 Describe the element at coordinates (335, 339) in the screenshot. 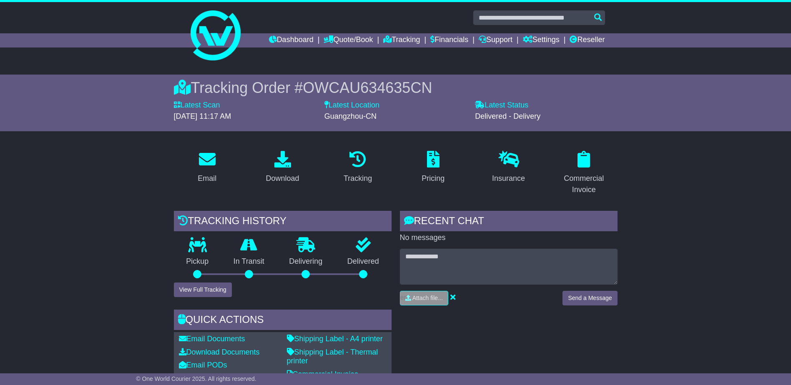

I see `a: Shipping Label - A4 printer` at that location.